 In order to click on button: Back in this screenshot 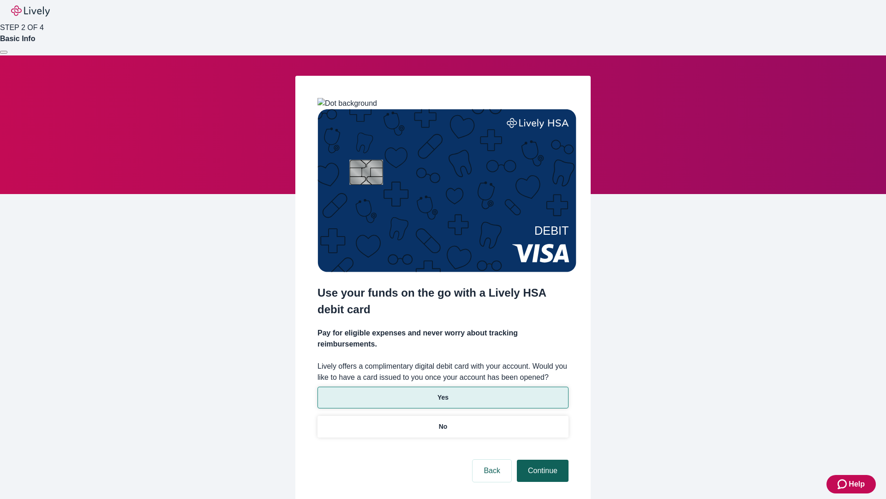, I will do `click(492, 470)`.